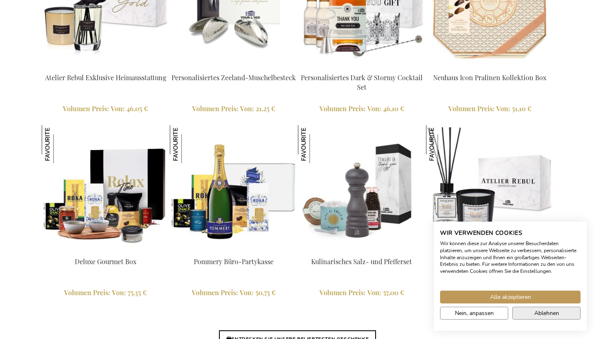 This screenshot has width=595, height=339. I want to click on a: Neuhaus Icon Pralinen Kollektion Box, so click(490, 77).